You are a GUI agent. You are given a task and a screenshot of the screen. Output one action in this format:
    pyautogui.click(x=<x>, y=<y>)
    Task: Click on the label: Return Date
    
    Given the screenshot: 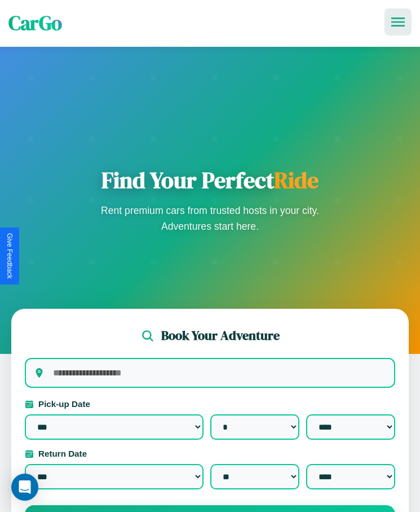 What is the action you would take?
    pyautogui.click(x=210, y=453)
    